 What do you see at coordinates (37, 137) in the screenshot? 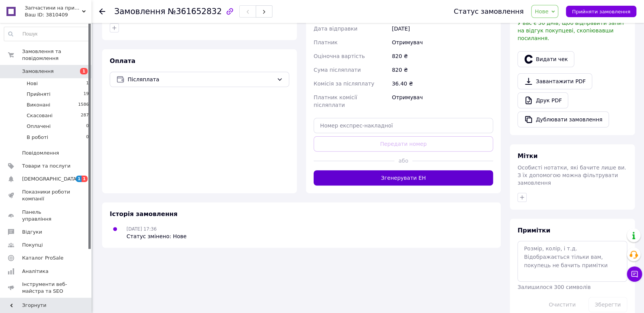
I see `span: В роботі` at bounding box center [37, 137].